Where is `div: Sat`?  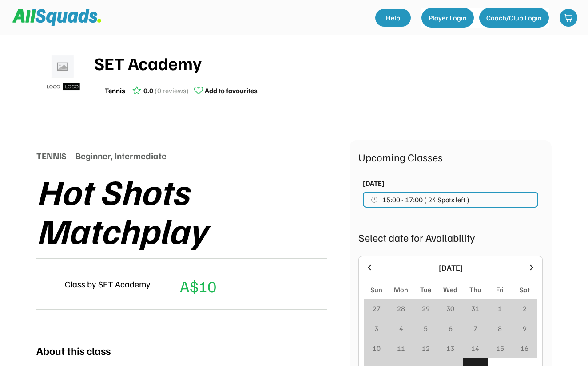
div: Sat is located at coordinates (525, 290).